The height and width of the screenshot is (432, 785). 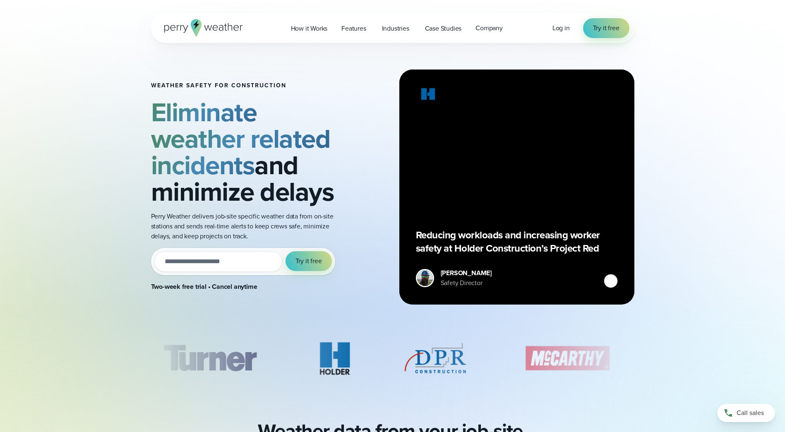 I want to click on img: DPR-Construction.svg, so click(x=435, y=358).